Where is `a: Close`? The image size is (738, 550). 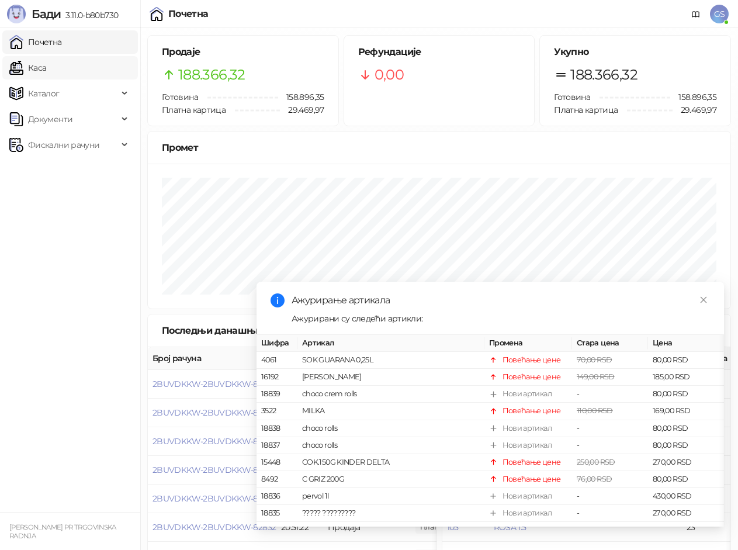
a: Close is located at coordinates (704, 300).